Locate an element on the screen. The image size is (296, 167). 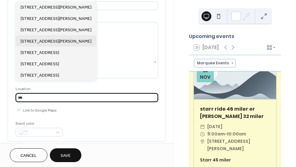
div: 2 is located at coordinates (205, 69).